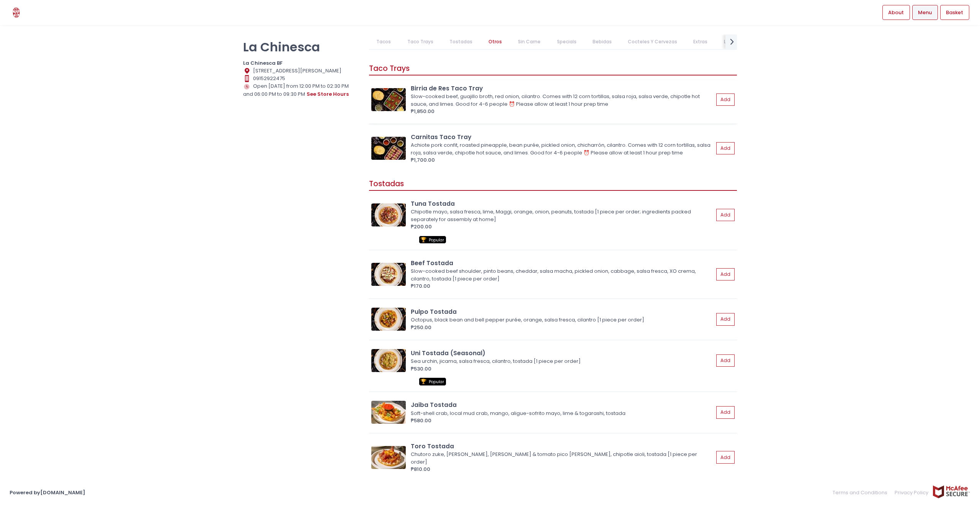 The width and height of the screenshot is (980, 505). I want to click on div: Carnitas Taco Tray, so click(562, 136).